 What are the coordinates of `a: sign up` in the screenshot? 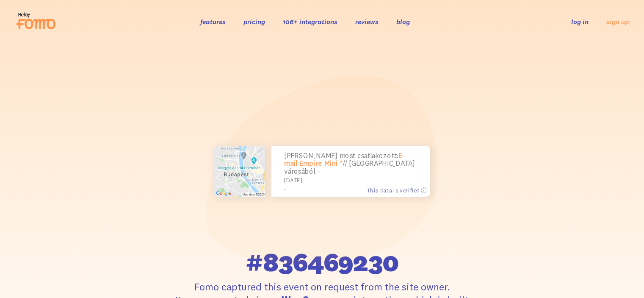 It's located at (618, 21).